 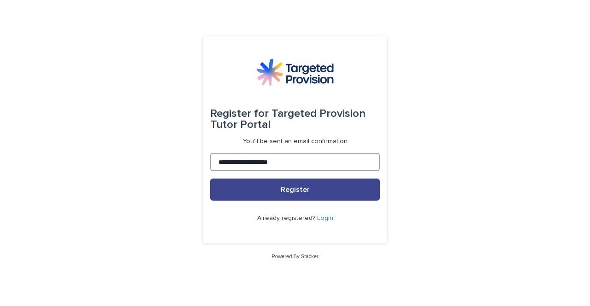 I want to click on a: Powered By Stacker, so click(x=294, y=257).